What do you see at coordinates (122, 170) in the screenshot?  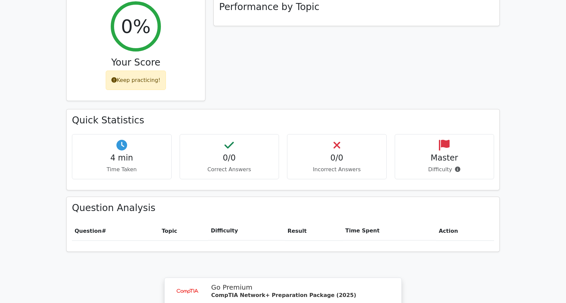 I see `p: Time Taken` at bounding box center [122, 170].